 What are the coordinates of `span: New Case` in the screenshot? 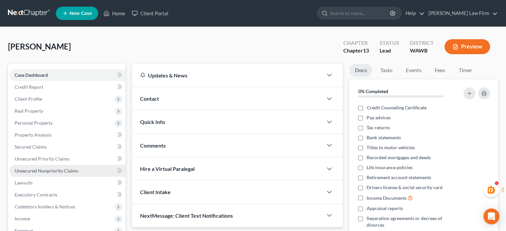 It's located at (80, 13).